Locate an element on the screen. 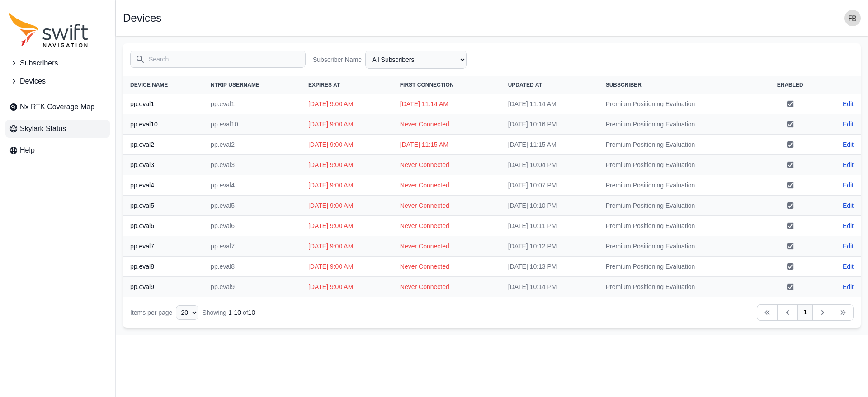 Image resolution: width=868 pixels, height=397 pixels. span: Items per page is located at coordinates (151, 313).